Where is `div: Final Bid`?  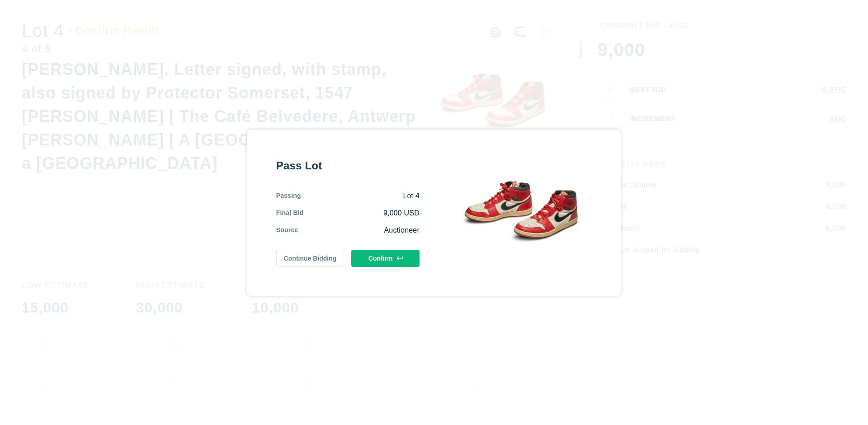
div: Final Bid is located at coordinates (289, 214).